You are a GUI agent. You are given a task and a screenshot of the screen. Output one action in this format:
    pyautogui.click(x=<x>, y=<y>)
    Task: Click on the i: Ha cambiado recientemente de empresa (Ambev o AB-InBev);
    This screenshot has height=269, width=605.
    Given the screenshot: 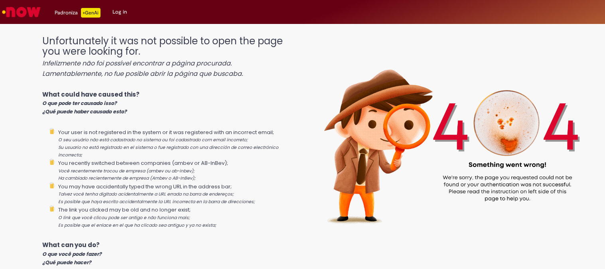 What is the action you would take?
    pyautogui.click(x=127, y=178)
    